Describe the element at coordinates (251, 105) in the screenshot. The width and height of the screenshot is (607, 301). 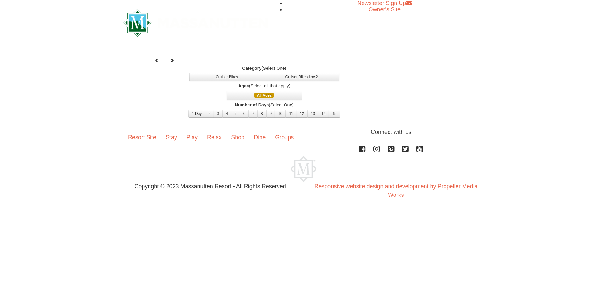
I see `strong: Number of Days` at that location.